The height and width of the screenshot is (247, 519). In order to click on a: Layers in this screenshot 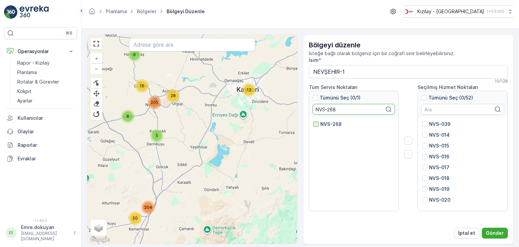, I will do `click(99, 227)`.